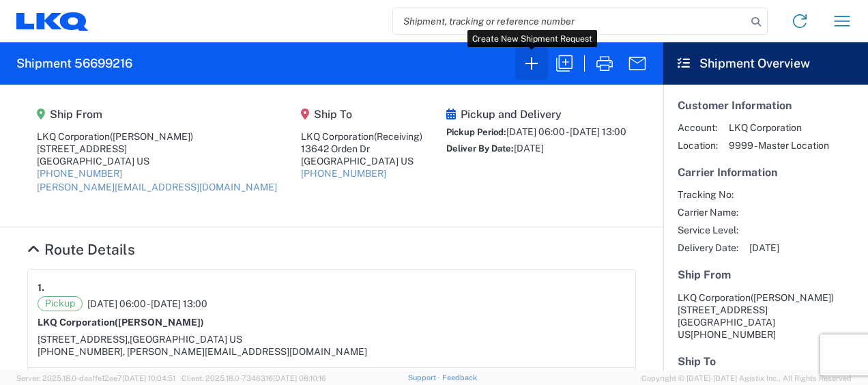  I want to click on span: 9999 - Master Location, so click(778, 145).